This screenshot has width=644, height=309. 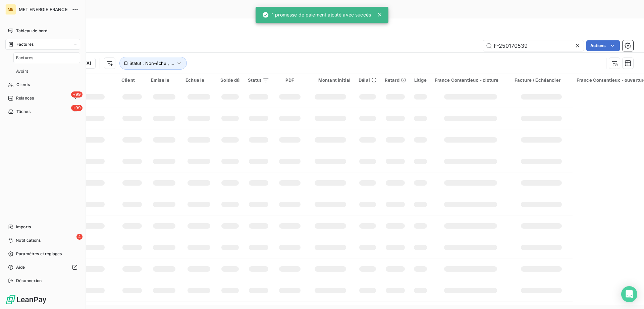 I want to click on button: Actions, so click(x=603, y=46).